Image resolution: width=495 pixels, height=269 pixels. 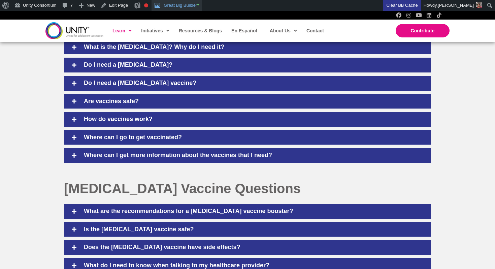 I want to click on span: Resources & Blogs, so click(x=201, y=31).